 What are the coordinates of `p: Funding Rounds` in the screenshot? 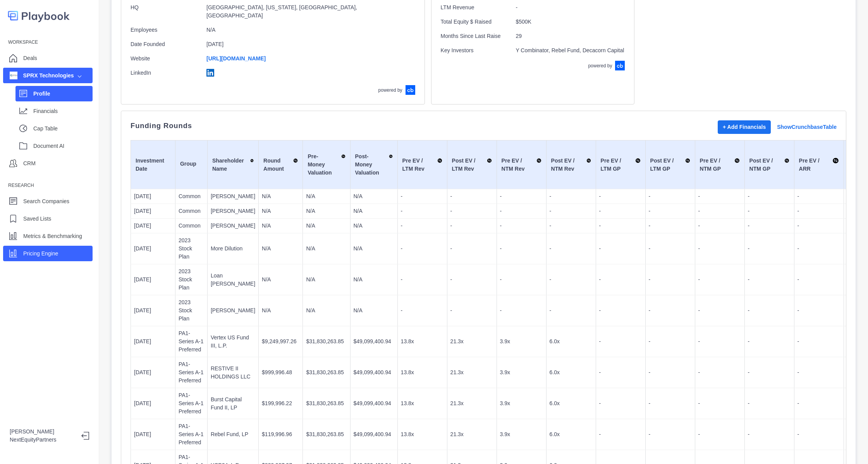 It's located at (161, 125).